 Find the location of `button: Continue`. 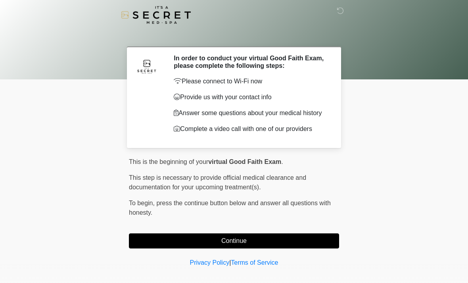

button: Continue is located at coordinates (234, 241).